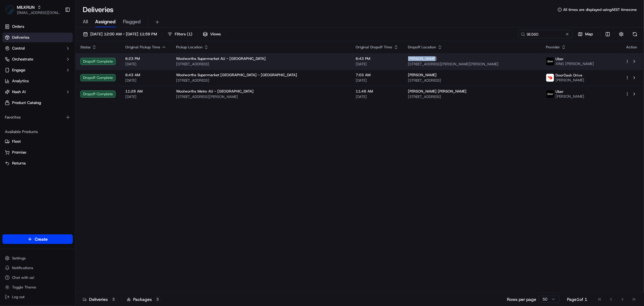 The width and height of the screenshot is (644, 306). What do you see at coordinates (189, 47) in the screenshot?
I see `span: Pickup Location` at bounding box center [189, 47].